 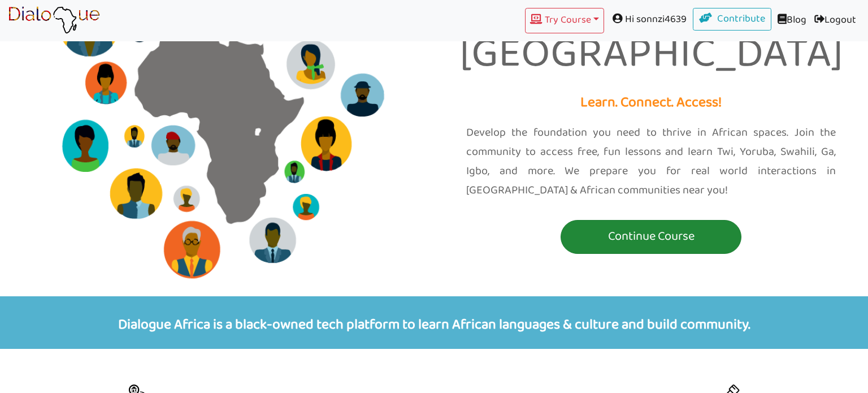 What do you see at coordinates (651, 237) in the screenshot?
I see `button: Continue Course` at bounding box center [651, 237].